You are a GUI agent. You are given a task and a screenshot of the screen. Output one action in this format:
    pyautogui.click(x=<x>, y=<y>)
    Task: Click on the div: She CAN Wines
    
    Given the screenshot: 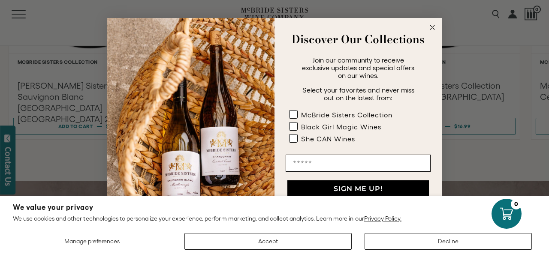 What is the action you would take?
    pyautogui.click(x=328, y=139)
    